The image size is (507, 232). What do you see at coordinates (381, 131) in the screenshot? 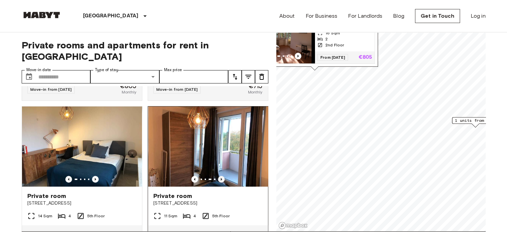
I see `canvas: Map` at bounding box center [381, 131].